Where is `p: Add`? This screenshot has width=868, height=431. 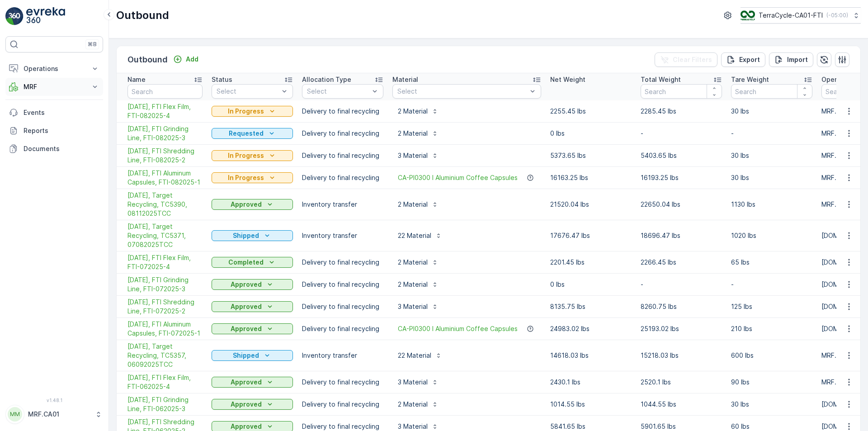
p: Add is located at coordinates (192, 59).